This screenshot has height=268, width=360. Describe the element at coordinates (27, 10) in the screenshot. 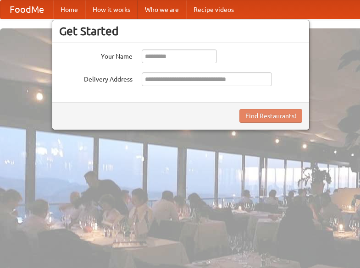

I see `a: FoodMe` at that location.